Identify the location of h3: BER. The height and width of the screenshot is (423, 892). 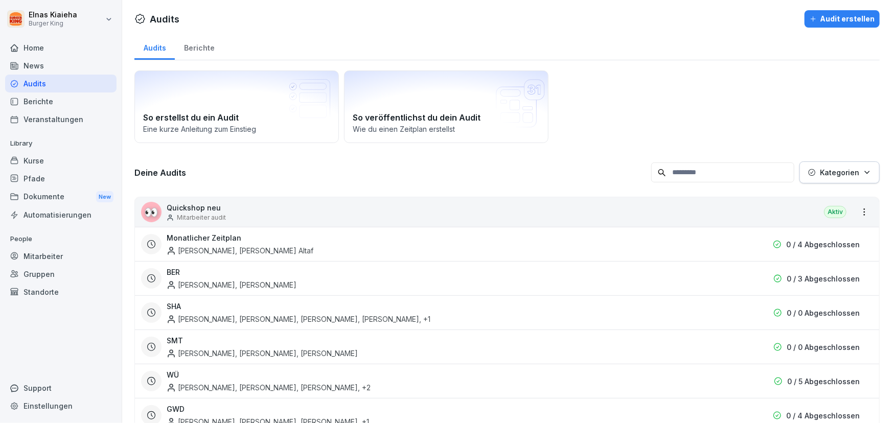
(173, 272).